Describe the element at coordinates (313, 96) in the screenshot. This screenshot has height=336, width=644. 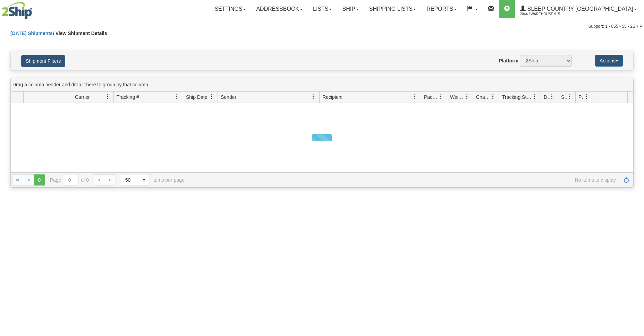
I see `a: Sender filter column settings` at that location.